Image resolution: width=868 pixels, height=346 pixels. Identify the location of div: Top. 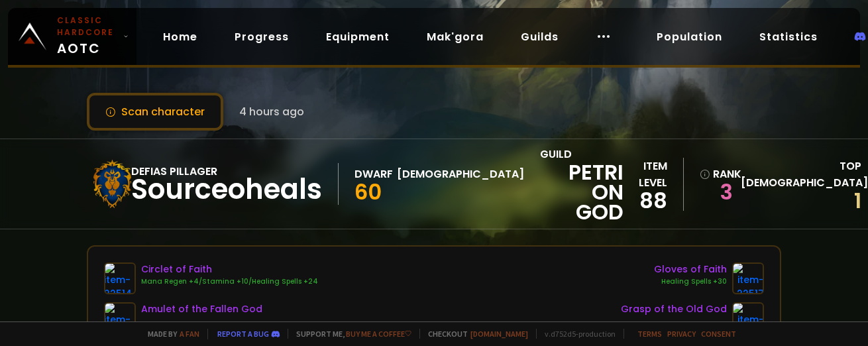
(801, 174).